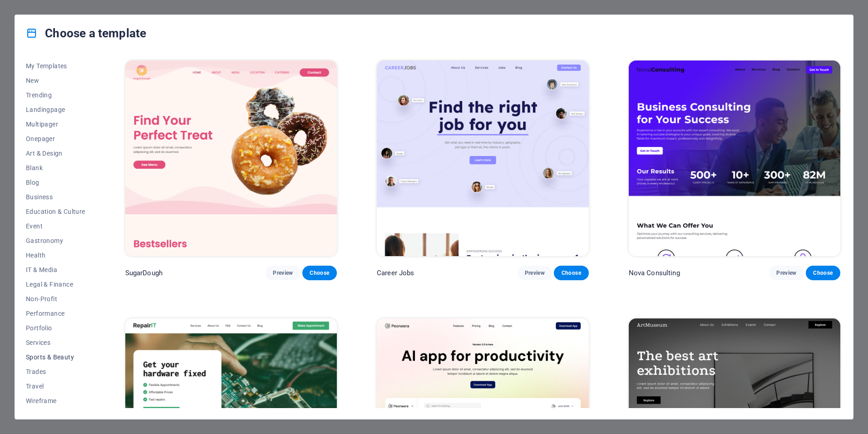  What do you see at coordinates (55, 153) in the screenshot?
I see `button: Art & Design` at bounding box center [55, 153].